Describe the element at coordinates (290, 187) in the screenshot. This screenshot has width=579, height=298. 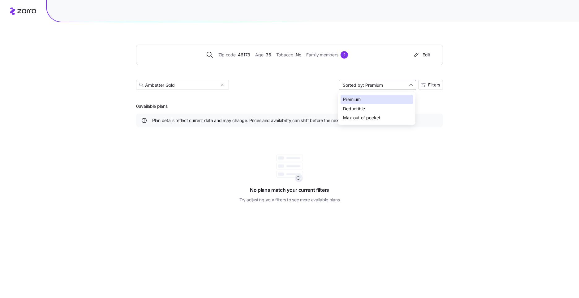
I see `span: No plans match your current filters` at that location.